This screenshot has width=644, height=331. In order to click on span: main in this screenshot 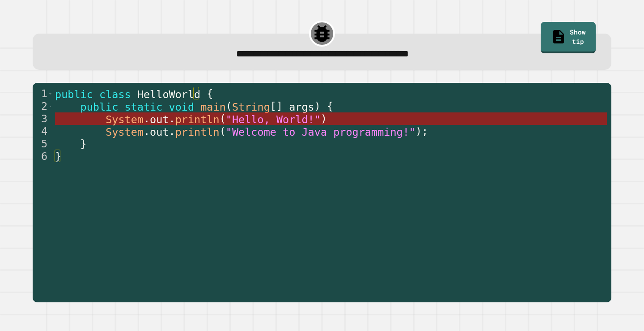, I will do `click(213, 107)`.